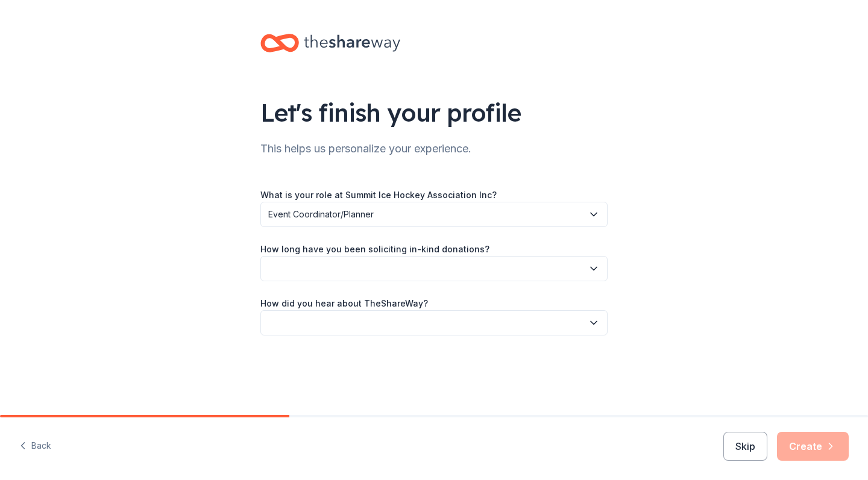 The height and width of the screenshot is (480, 868). I want to click on div: Let's finish your profile, so click(434, 113).